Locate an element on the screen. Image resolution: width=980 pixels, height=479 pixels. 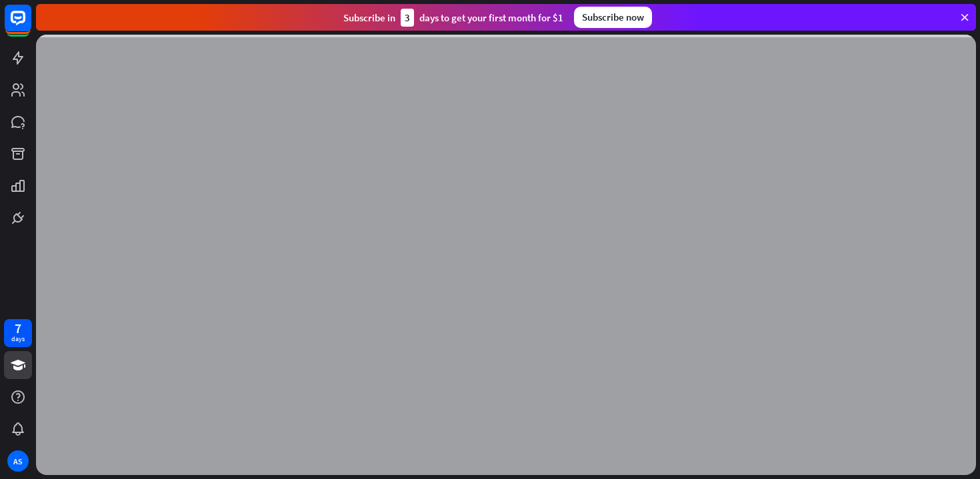
div: Subscribe now is located at coordinates (613, 17).